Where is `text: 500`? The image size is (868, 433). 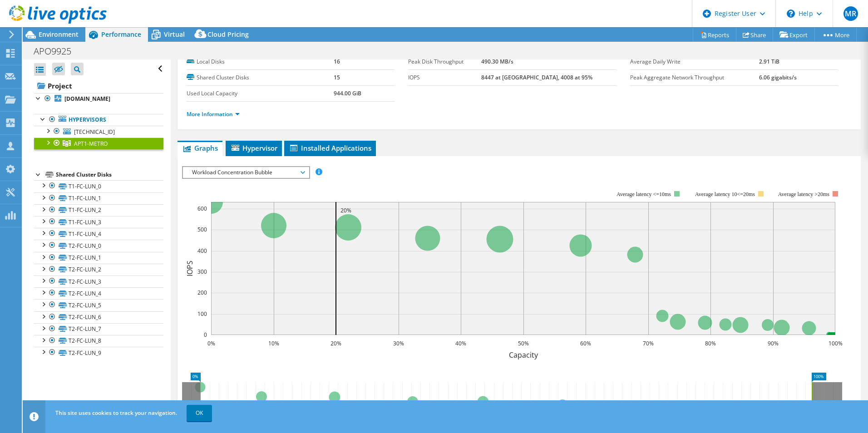
text: 500 is located at coordinates (202, 229).